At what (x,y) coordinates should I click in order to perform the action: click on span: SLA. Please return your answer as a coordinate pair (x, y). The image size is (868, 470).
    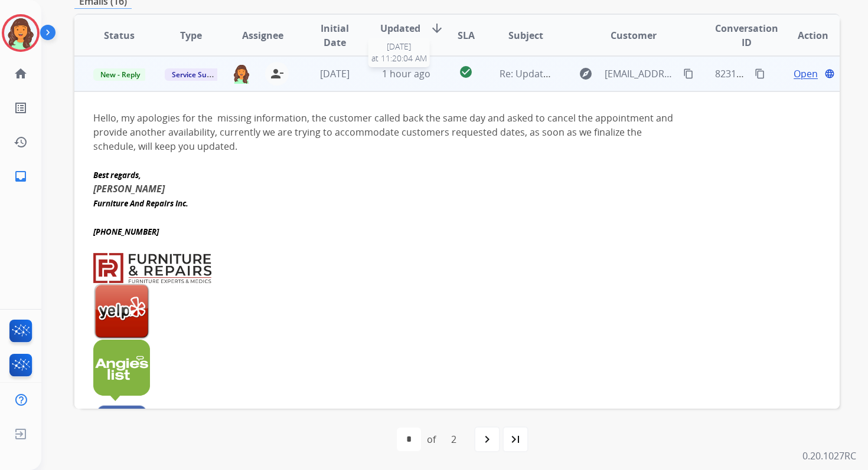
    Looking at the image, I should click on (466, 35).